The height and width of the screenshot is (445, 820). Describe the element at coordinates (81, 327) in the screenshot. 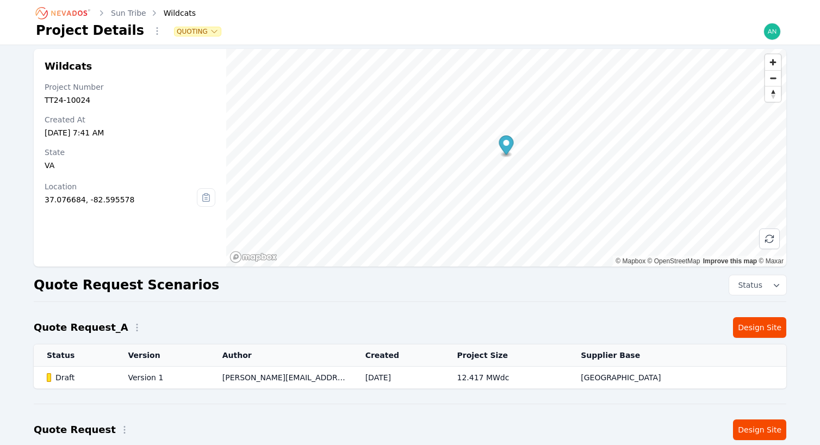

I see `h2: Quote Request_A` at that location.